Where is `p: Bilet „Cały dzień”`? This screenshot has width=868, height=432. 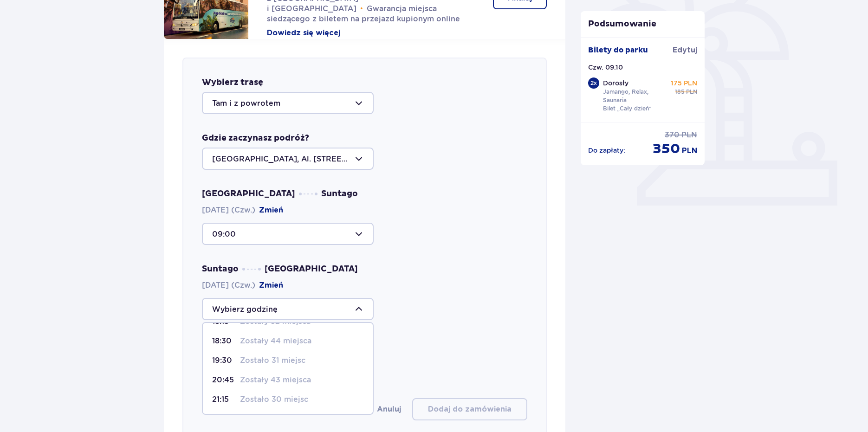
p: Bilet „Cały dzień” is located at coordinates (627, 108).